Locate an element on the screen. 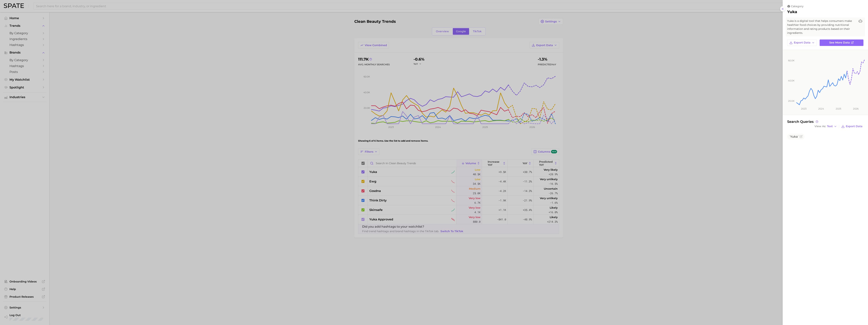 The height and width of the screenshot is (325, 868). tspan: 40.0k is located at coordinates (791, 80).